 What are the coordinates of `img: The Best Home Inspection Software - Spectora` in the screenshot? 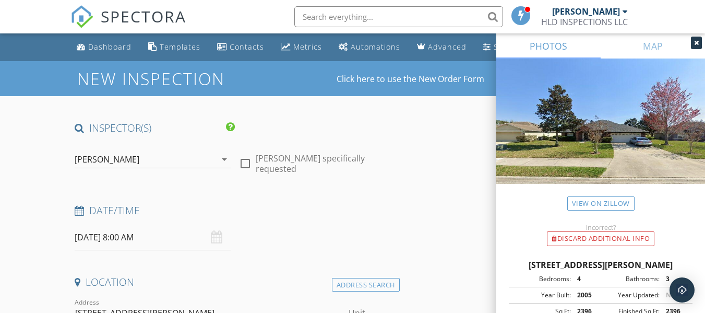 It's located at (82, 17).